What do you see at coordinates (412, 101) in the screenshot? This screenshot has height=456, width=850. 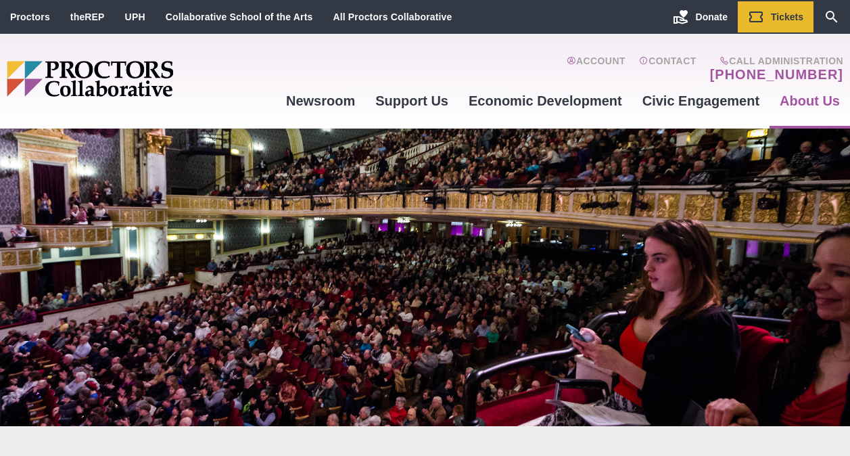 I see `a: Support Us` at bounding box center [412, 101].